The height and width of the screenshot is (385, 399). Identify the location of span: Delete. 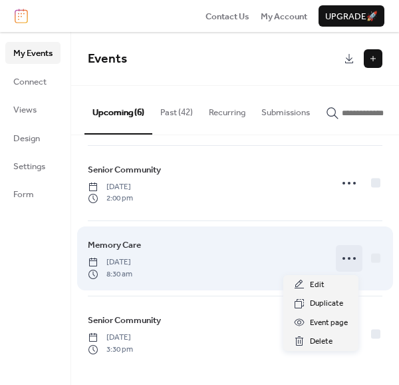
(321, 341).